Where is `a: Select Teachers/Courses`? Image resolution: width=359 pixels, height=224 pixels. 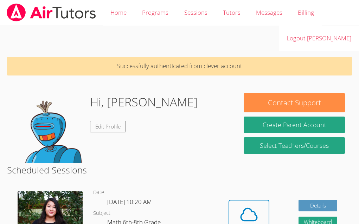
a: Select Teachers/Courses is located at coordinates (294, 145).